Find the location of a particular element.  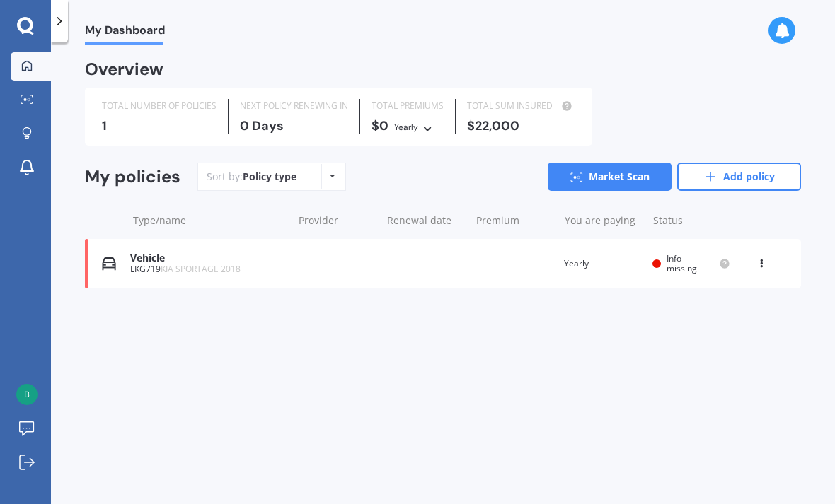

div: Overview is located at coordinates (124, 70).